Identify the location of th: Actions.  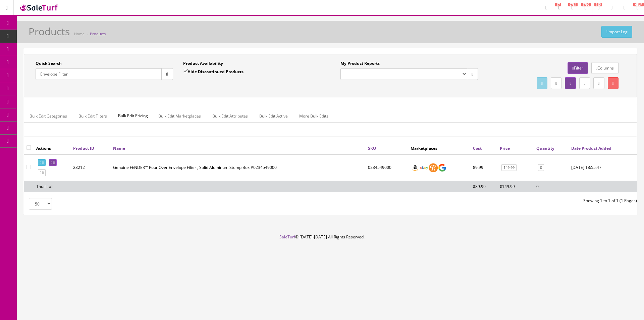
(52, 148).